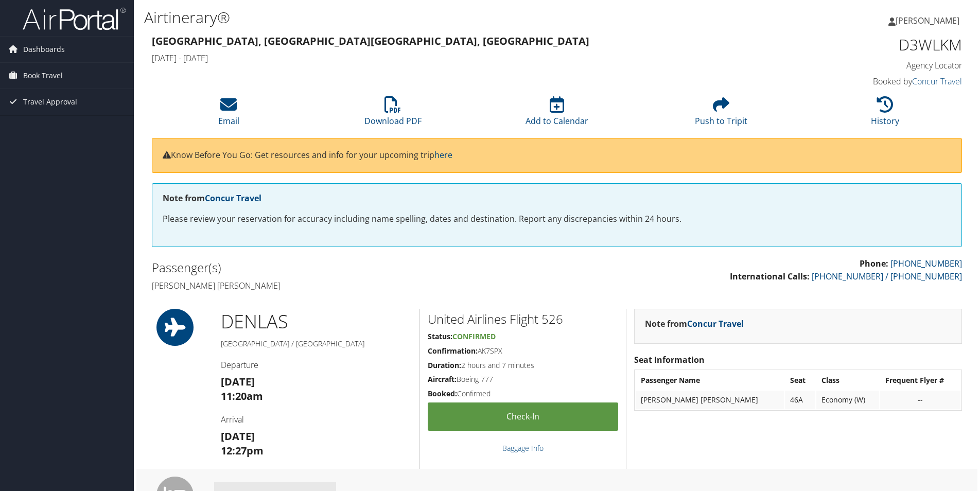 The width and height of the screenshot is (980, 491). I want to click on span: Dashboards, so click(44, 49).